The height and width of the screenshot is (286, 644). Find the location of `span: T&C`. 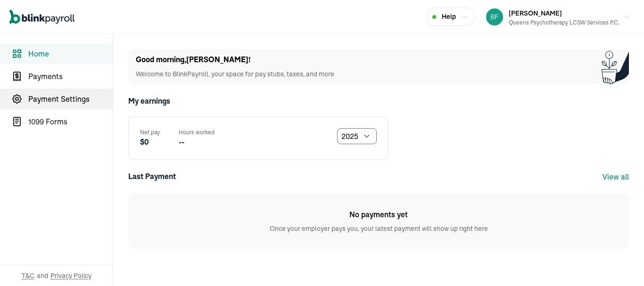

span: T&C is located at coordinates (28, 276).